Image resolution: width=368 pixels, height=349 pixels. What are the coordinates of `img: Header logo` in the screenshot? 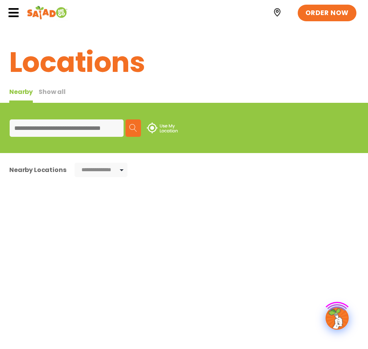 It's located at (47, 13).